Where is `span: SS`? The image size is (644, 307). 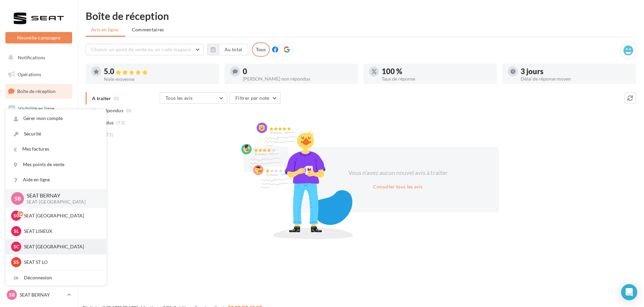
span: SS is located at coordinates (16, 262).